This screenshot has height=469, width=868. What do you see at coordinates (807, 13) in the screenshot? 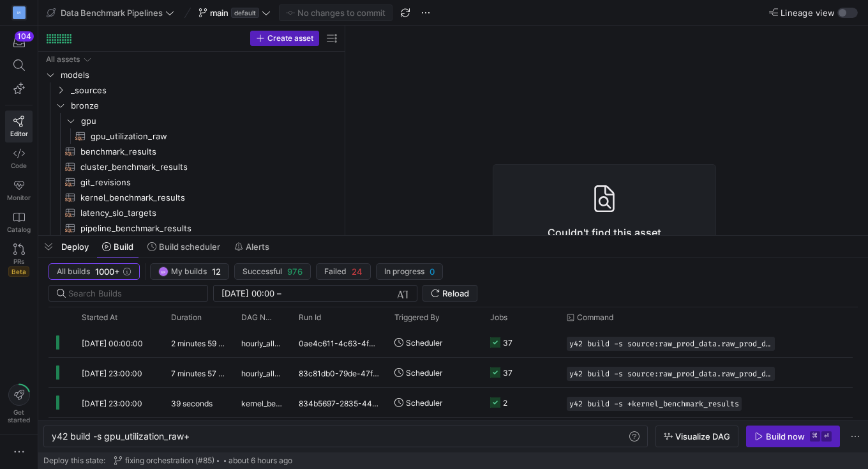
I see `span: Lineage view` at bounding box center [807, 13].